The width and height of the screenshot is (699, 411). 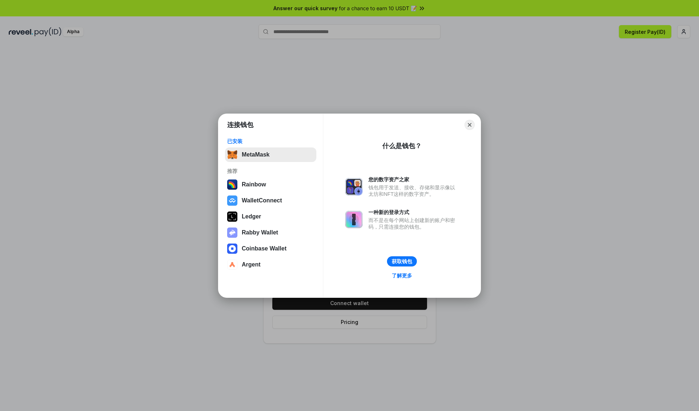 What do you see at coordinates (251, 217) in the screenshot?
I see `div: Ledger` at bounding box center [251, 217].